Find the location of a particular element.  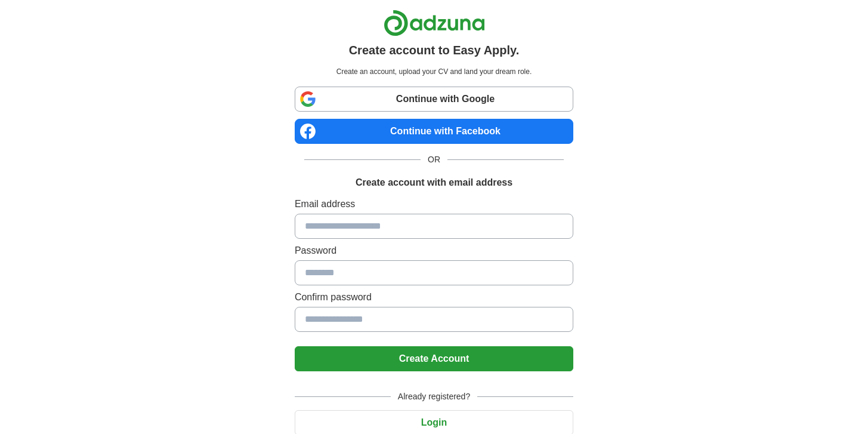

button: Create Account is located at coordinates (434, 359).